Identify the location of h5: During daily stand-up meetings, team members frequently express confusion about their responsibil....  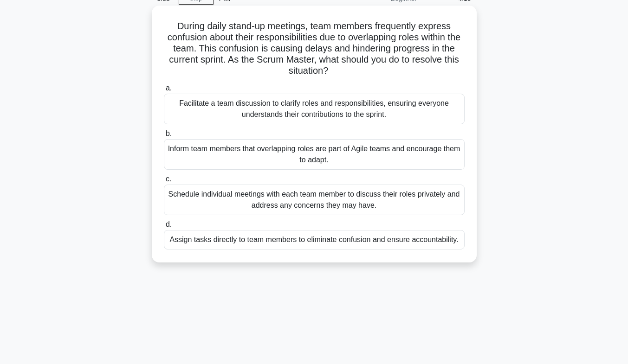
(314, 49).